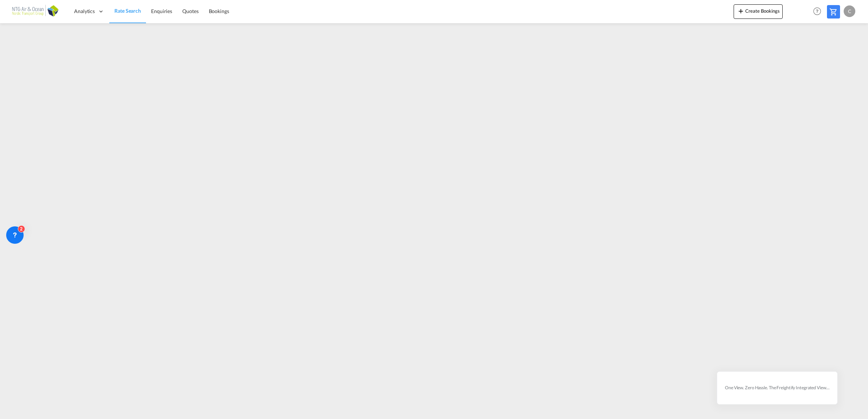 This screenshot has width=868, height=419. I want to click on span: Enquiries, so click(162, 11).